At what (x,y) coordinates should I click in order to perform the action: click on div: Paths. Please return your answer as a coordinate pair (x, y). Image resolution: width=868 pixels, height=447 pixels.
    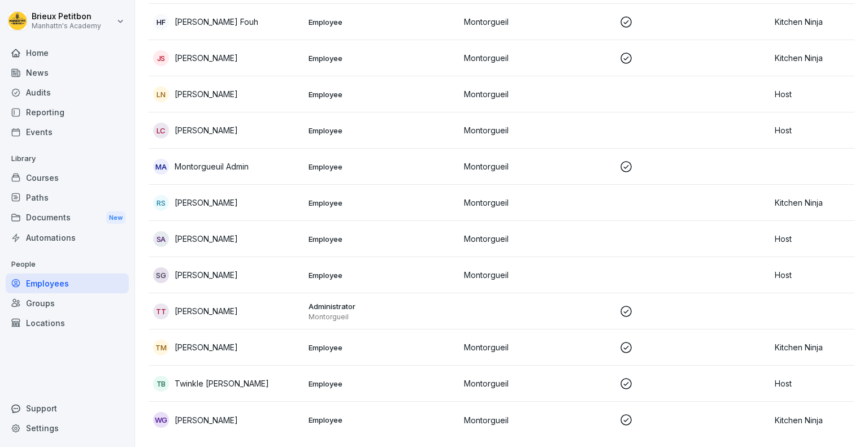
    Looking at the image, I should click on (67, 198).